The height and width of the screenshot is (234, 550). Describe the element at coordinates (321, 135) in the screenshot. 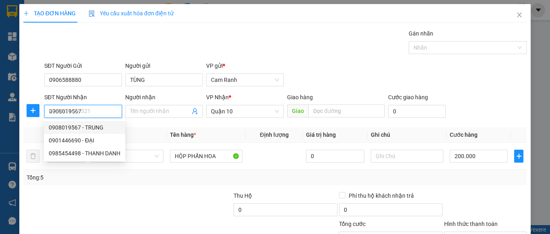

I see `span: Giá trị hàng` at that location.